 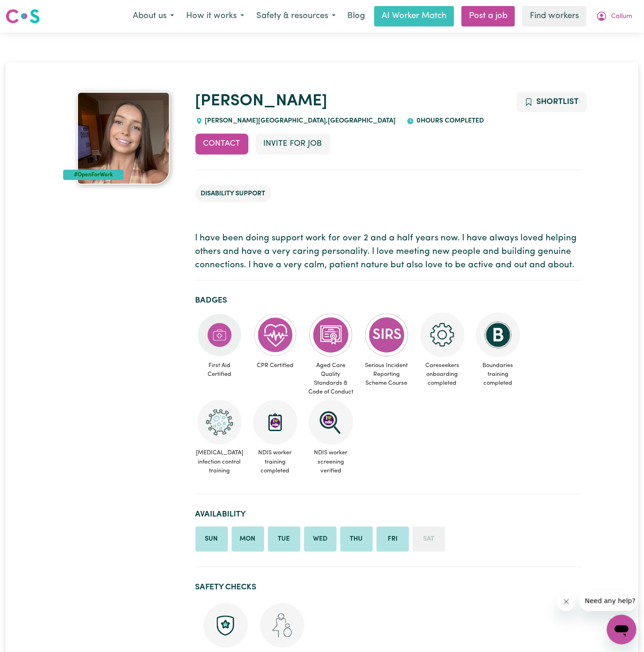 I want to click on span: Need any help?, so click(x=31, y=10).